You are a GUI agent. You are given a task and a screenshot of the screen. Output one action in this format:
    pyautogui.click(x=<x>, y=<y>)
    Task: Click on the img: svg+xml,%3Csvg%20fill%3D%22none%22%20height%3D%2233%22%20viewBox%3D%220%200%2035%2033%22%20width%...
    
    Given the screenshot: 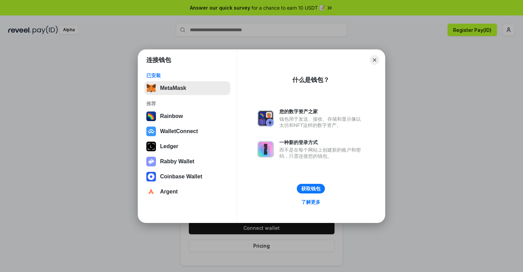 What is the action you would take?
    pyautogui.click(x=151, y=88)
    